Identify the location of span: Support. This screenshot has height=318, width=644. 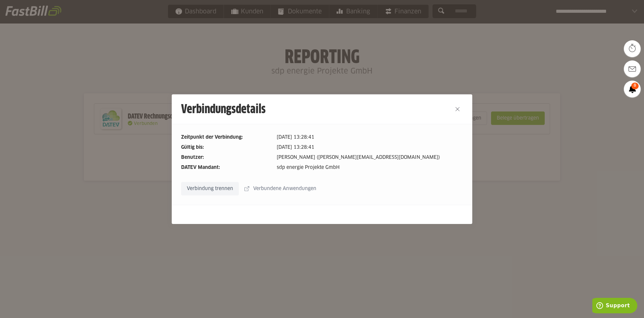
(26, 8).